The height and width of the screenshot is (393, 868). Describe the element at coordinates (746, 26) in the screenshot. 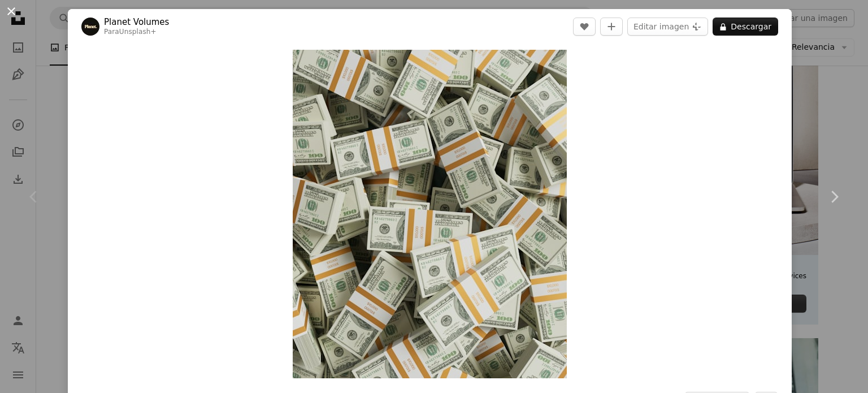

I see `button: Descargar` at that location.